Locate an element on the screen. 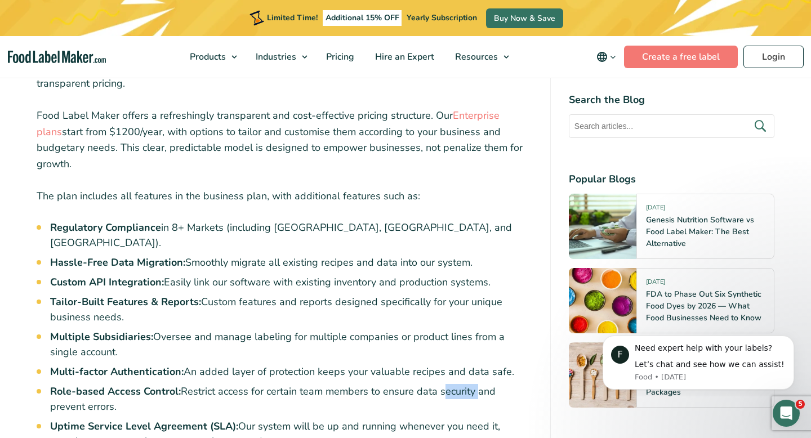 The width and height of the screenshot is (811, 438). input: Search articles... is located at coordinates (672, 126).